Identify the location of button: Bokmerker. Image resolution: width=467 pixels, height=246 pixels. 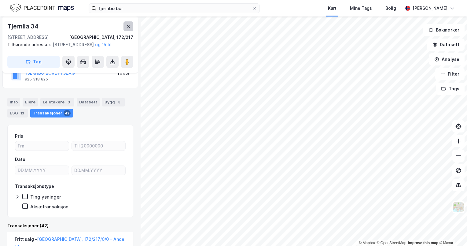
(444, 30).